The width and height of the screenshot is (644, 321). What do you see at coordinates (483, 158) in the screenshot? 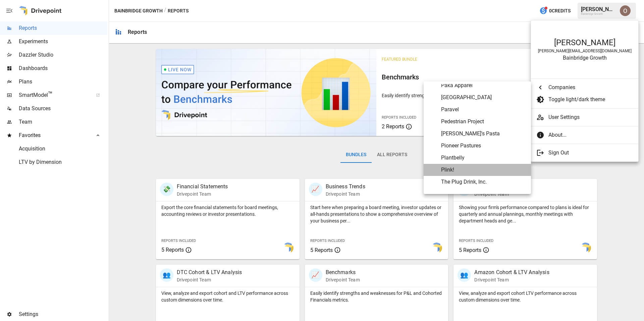
I see `span: Plantbelly` at bounding box center [483, 158].